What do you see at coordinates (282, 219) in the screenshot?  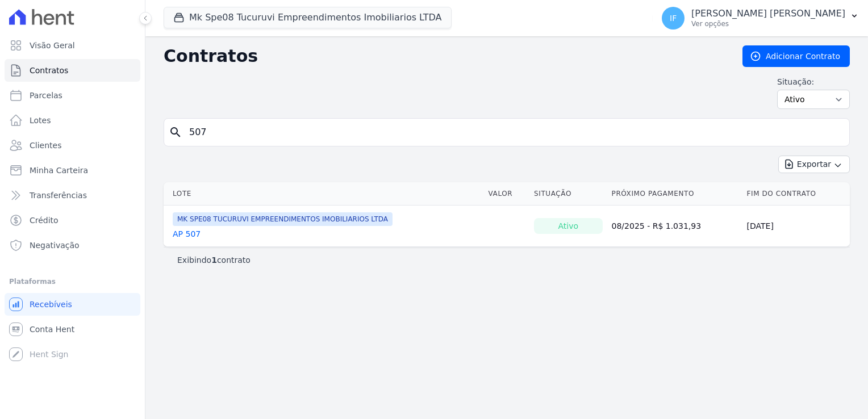 I see `span: MK SPE08 TUCURUVI EMPREENDIMENTOS IMOBILIARIOS LTDA` at bounding box center [282, 219].